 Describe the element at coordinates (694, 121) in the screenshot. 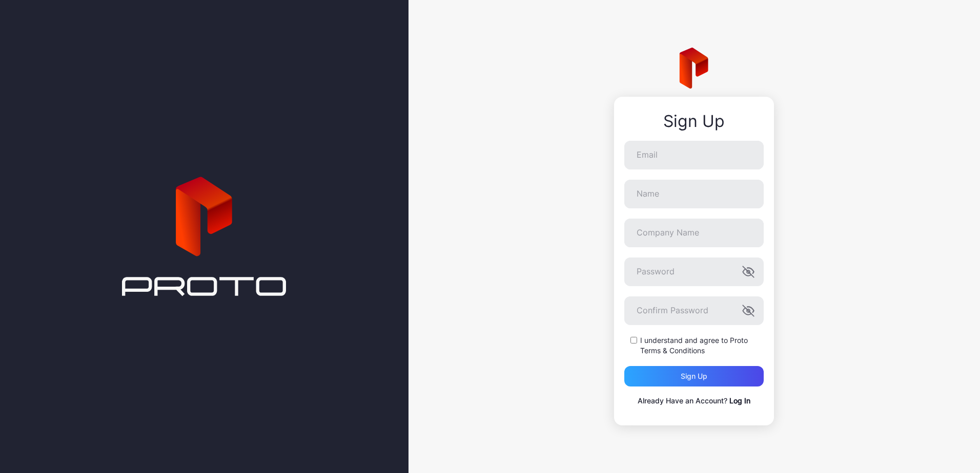

I see `div: Sign Up` at that location.